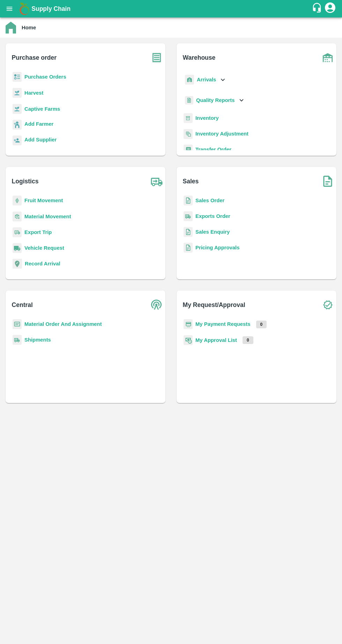 This screenshot has height=644, width=342. I want to click on button: open drawer, so click(10, 9).